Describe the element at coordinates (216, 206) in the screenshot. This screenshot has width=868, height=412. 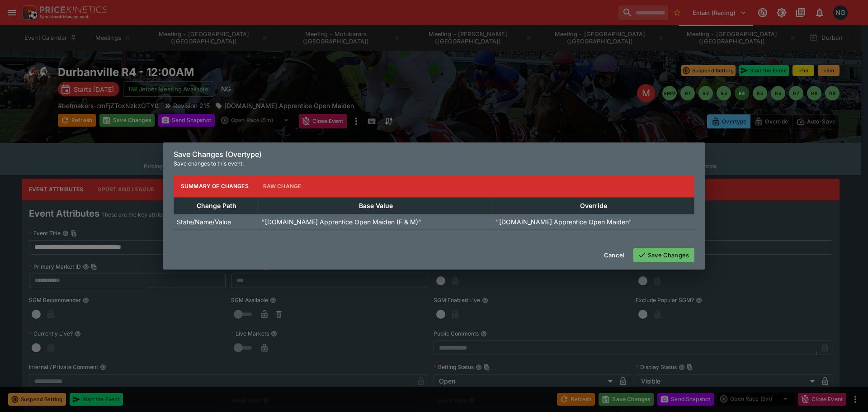
I see `th: Change Path` at that location.